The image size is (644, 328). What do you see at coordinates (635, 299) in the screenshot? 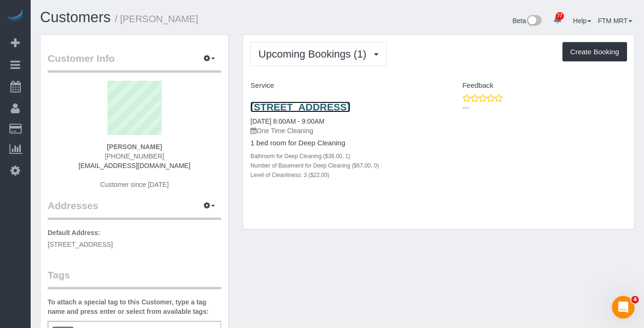
I see `span: 4` at bounding box center [635, 299].